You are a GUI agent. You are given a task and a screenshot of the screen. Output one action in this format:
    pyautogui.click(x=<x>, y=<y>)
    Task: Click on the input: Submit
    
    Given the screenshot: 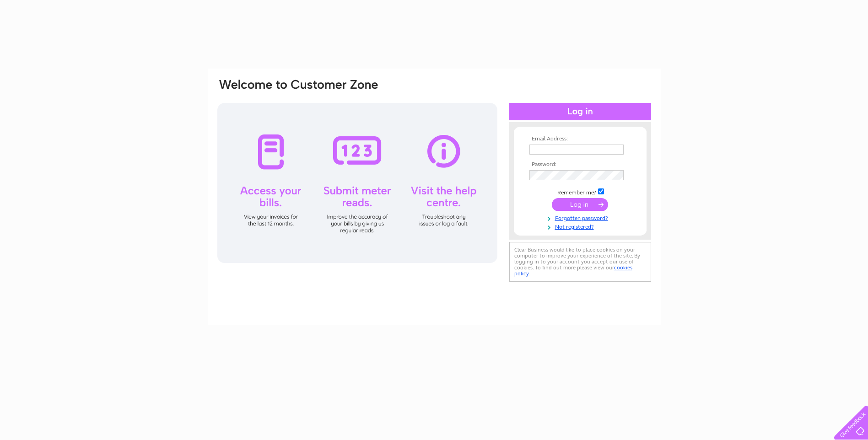 What is the action you would take?
    pyautogui.click(x=580, y=204)
    